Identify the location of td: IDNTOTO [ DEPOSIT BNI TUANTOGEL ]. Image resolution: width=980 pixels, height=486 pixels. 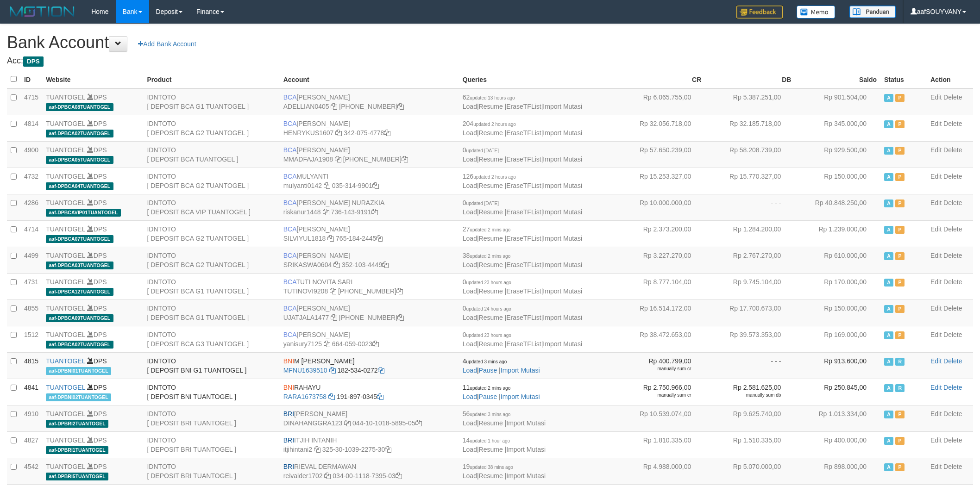
(211, 392).